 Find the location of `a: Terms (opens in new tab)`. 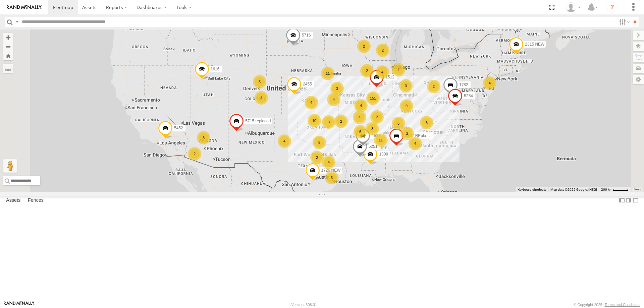

a: Terms (opens in new tab) is located at coordinates (638, 190).